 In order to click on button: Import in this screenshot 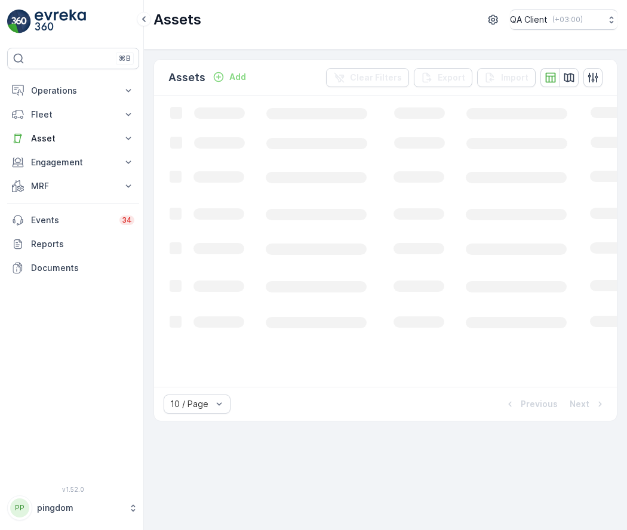, I will do `click(506, 78)`.